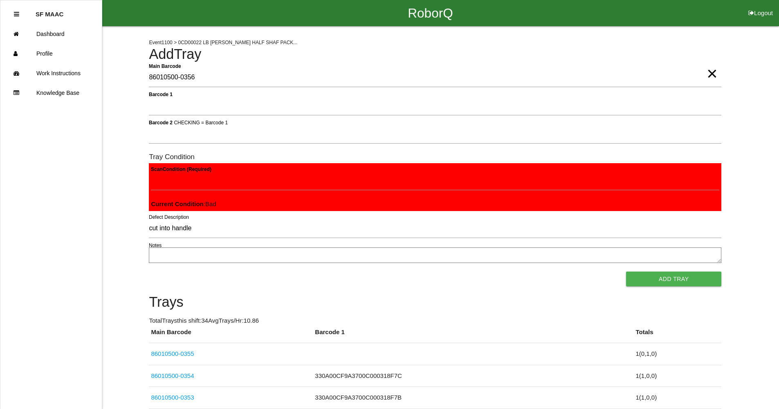  What do you see at coordinates (183, 204) in the screenshot?
I see `span: : Bad` at bounding box center [183, 204].